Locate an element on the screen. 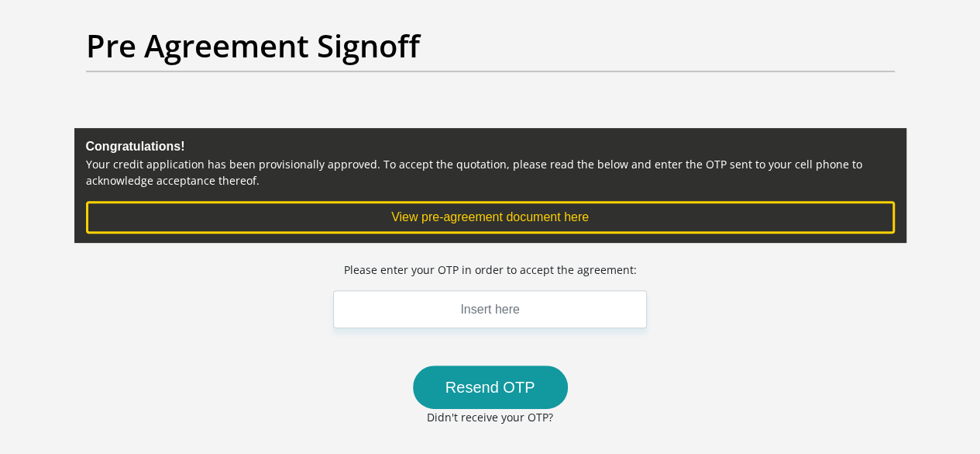 The height and width of the screenshot is (454, 980). p: Didn't receive your OTP? is located at coordinates (490, 416).